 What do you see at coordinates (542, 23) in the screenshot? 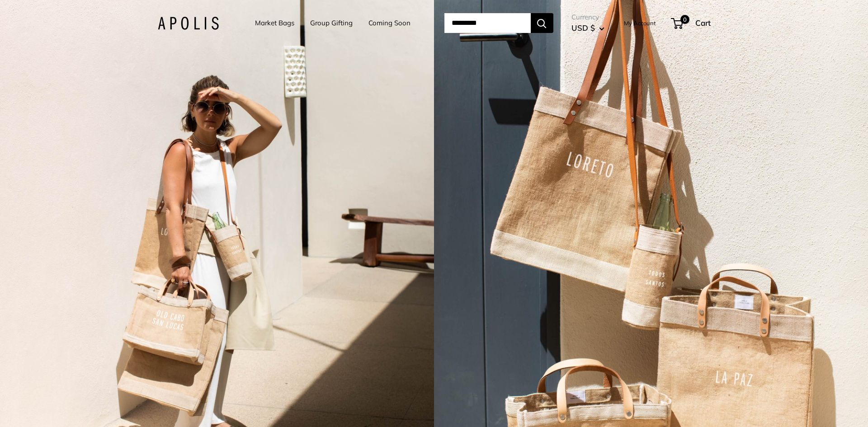
I see `button: Search` at bounding box center [542, 23].